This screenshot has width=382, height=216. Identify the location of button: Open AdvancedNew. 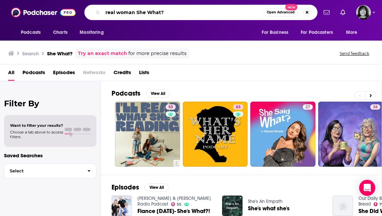
(281, 12).